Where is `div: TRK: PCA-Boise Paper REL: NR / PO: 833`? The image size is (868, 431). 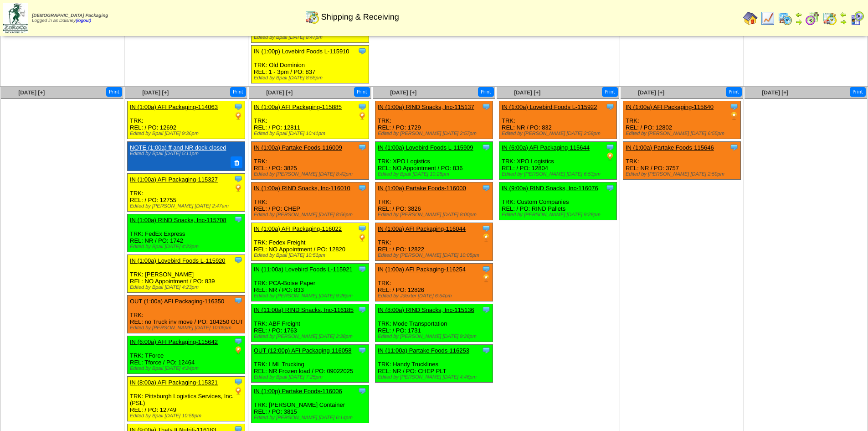
div: TRK: PCA-Boise Paper REL: NR / PO: 833 is located at coordinates (311, 282).